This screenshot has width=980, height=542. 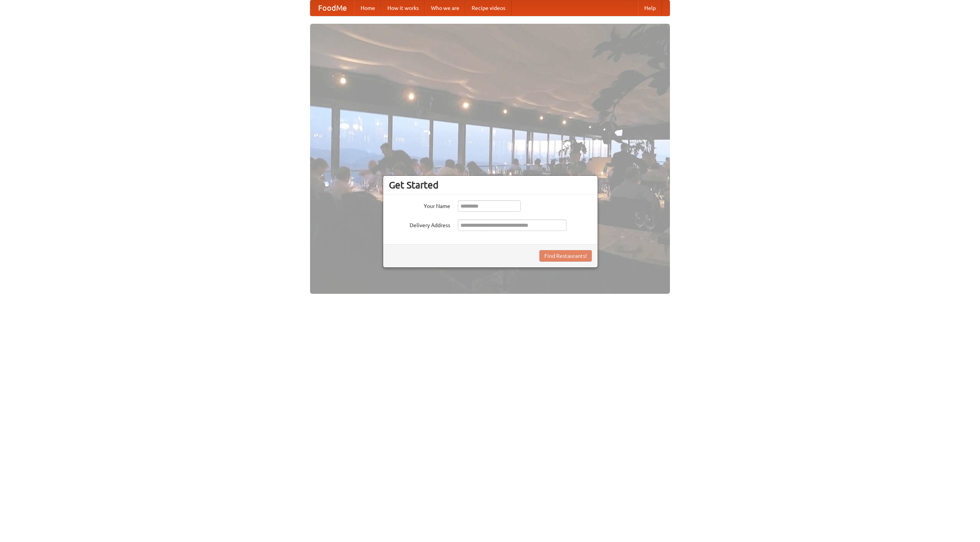 I want to click on button: Find Restaurants!, so click(x=565, y=256).